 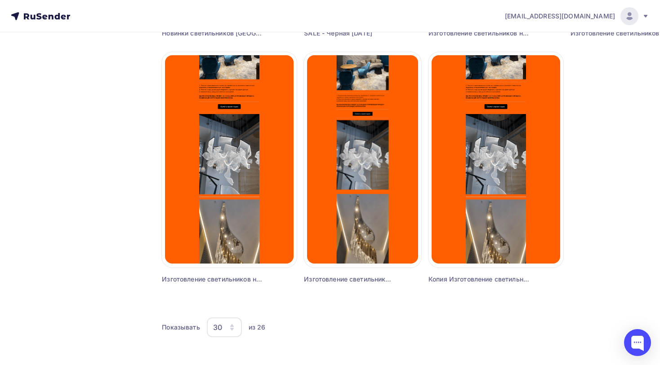 I want to click on button: 30, so click(x=224, y=328).